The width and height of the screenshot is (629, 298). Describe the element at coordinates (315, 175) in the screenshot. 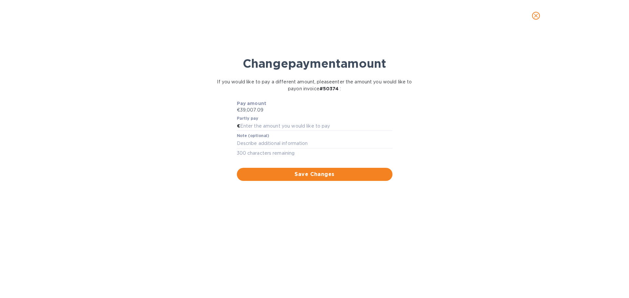

I see `button: Save Changes` at that location.